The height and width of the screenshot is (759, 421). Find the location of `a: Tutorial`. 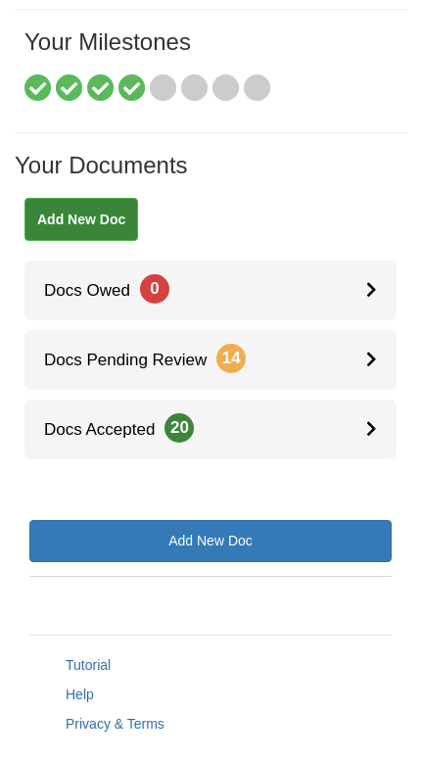

a: Tutorial is located at coordinates (88, 665).